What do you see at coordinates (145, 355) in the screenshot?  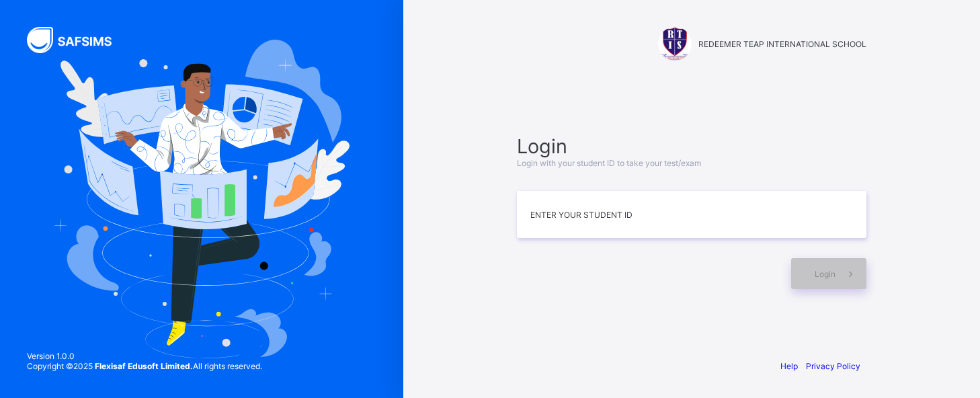 I see `span: Version 1.0.0` at bounding box center [145, 355].